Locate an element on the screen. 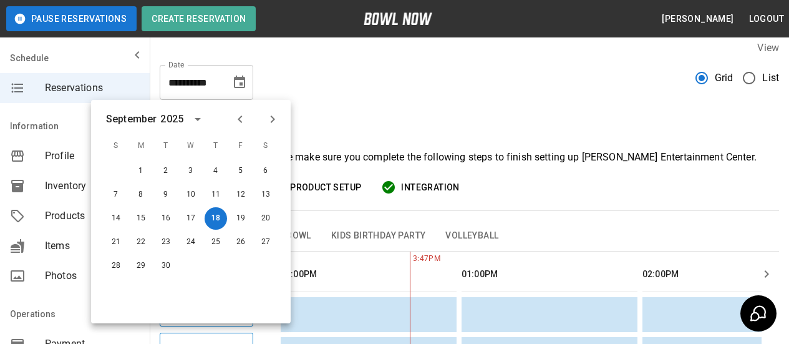 The width and height of the screenshot is (789, 344). button: Sep 7, 2025 is located at coordinates (116, 195).